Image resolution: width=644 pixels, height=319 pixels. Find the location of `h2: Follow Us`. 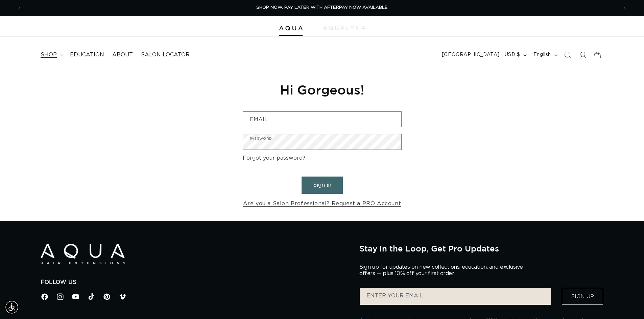

h2: Follow Us is located at coordinates (195, 282).